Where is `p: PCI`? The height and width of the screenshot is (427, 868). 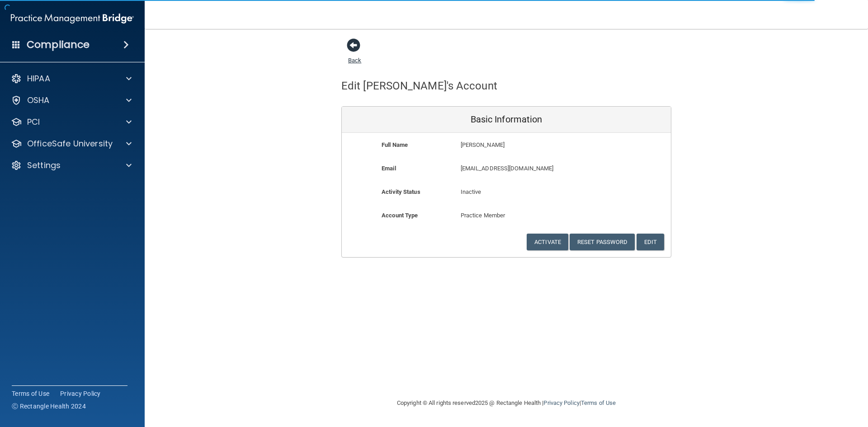 p: PCI is located at coordinates (33, 122).